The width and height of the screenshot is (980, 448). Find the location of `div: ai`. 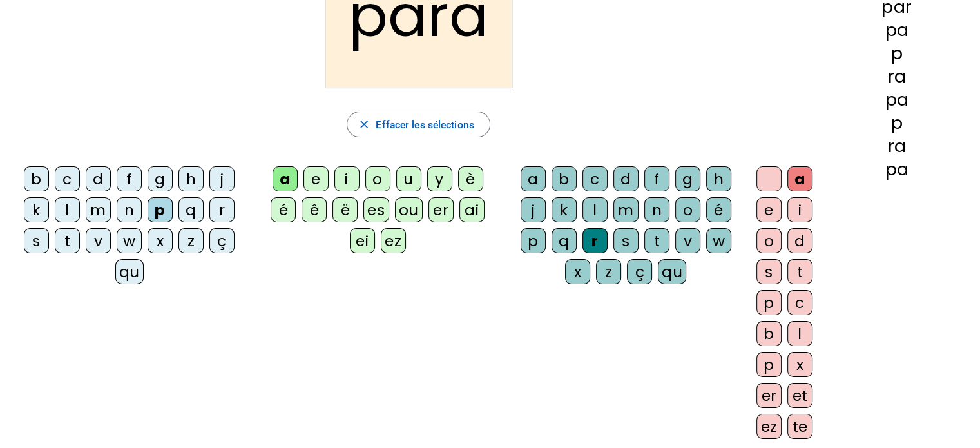

div: ai is located at coordinates (472, 209).